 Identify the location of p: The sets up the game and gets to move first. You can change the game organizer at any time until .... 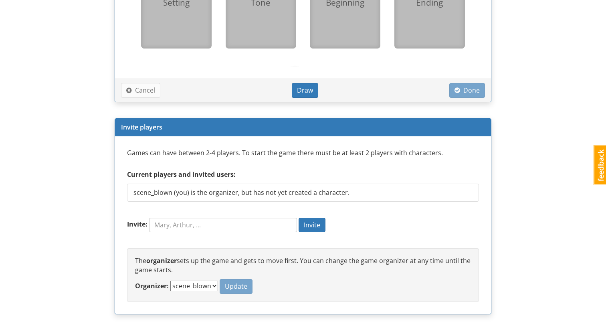
(303, 265).